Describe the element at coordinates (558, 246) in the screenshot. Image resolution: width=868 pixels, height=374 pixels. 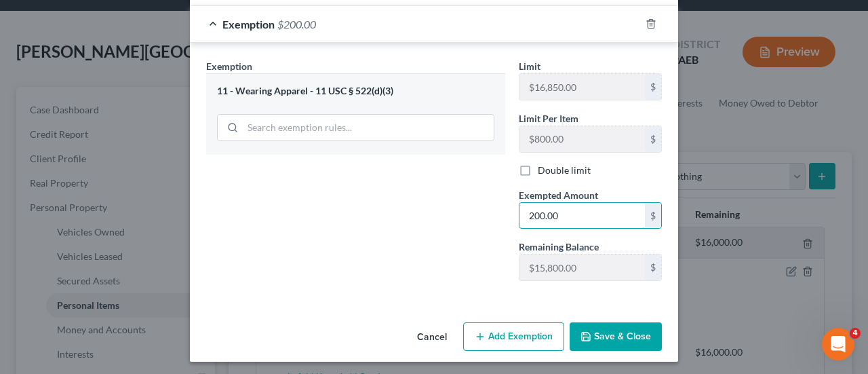
I see `label: Remaining Balance` at that location.